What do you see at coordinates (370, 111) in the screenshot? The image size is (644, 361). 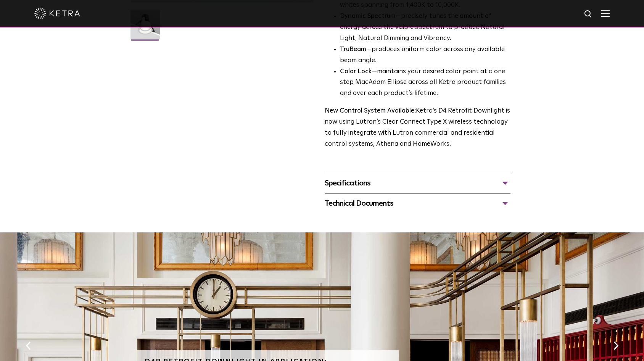 I see `strong: New Control System Available:` at bounding box center [370, 111].